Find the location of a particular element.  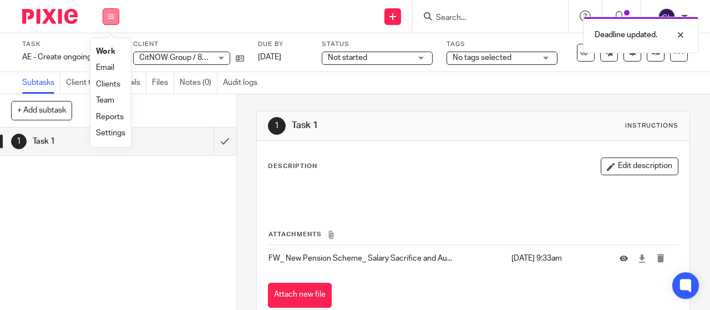

button: Edit description is located at coordinates (640, 166).